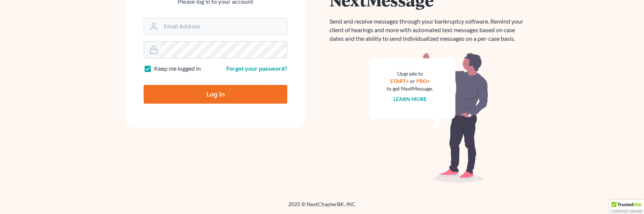 The height and width of the screenshot is (214, 644). What do you see at coordinates (428, 30) in the screenshot?
I see `p: Send and receive messages through your bankruptcy software. Remind your client of hearings and mo...` at bounding box center [428, 30].